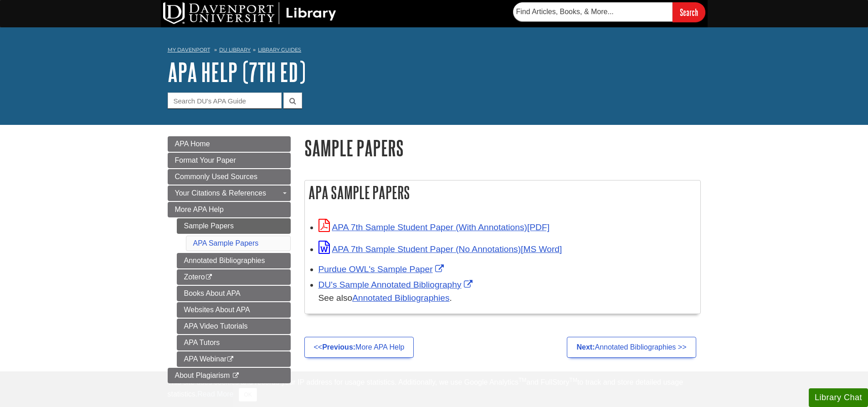 This screenshot has width=868, height=407. I want to click on img: DU Library, so click(250, 13).